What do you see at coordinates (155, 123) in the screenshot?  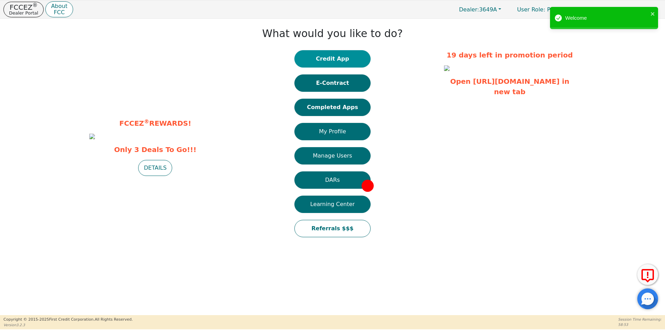 I see `p: FCCEZ REWARDS!` at bounding box center [155, 123].